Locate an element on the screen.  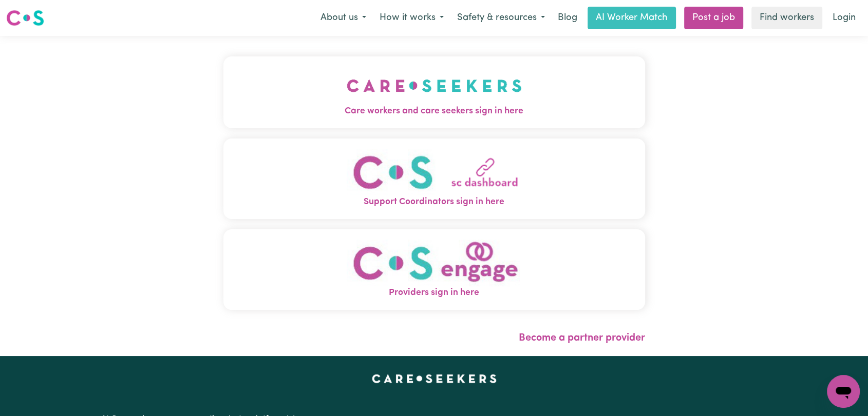
span: Support Coordinators sign in here is located at coordinates (434, 202).